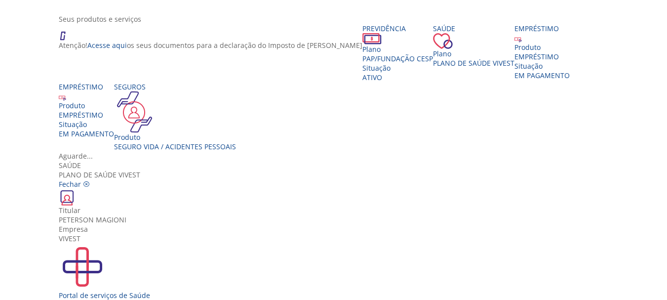 Image resolution: width=667 pixels, height=300 pixels. I want to click on div: Portal de serviços de Saúde, so click(337, 295).